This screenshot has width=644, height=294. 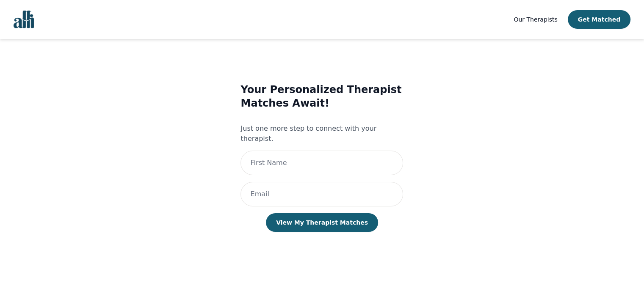 I want to click on h3: Your Personalized Therapist Matches Await!, so click(x=322, y=96).